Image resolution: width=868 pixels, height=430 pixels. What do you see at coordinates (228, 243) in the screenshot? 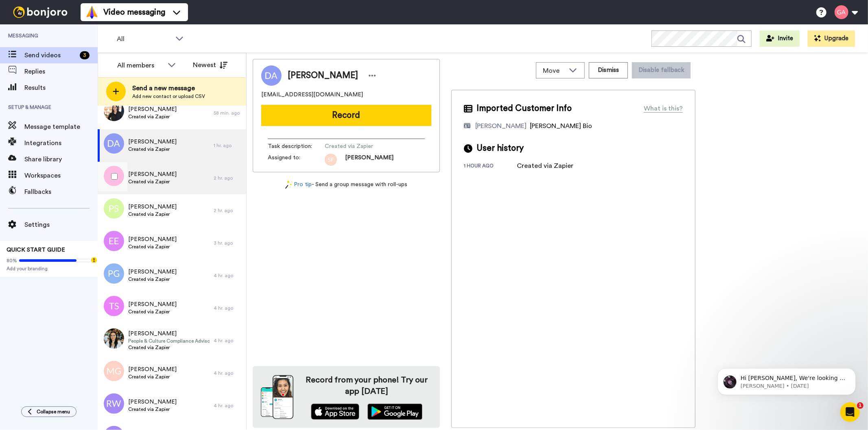
I see `div: 3 hr. ago` at bounding box center [228, 243].